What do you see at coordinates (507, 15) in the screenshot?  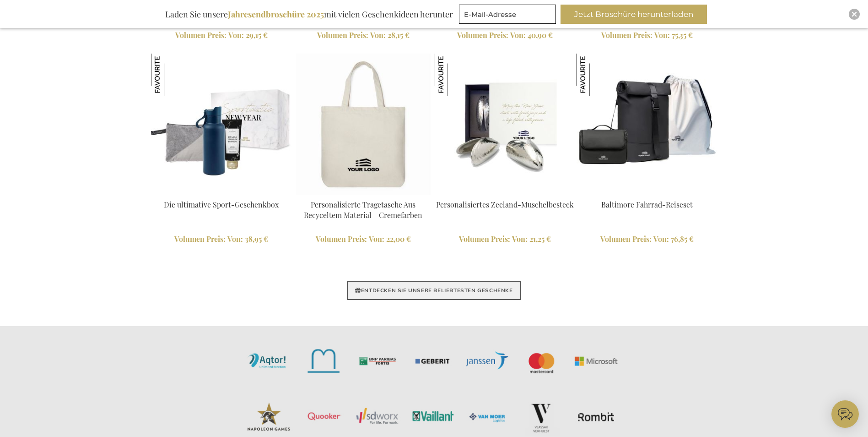 I see `input: E-Mail-Adresse` at bounding box center [507, 15].